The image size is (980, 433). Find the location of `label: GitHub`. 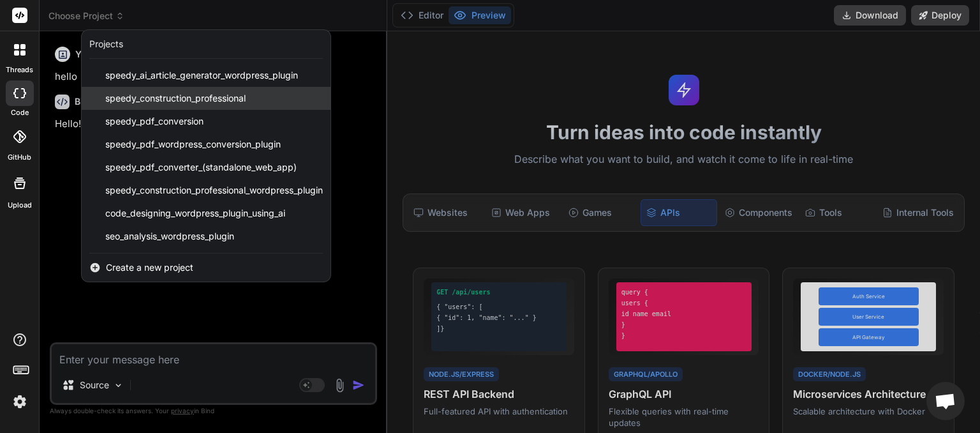

label: GitHub is located at coordinates (19, 157).